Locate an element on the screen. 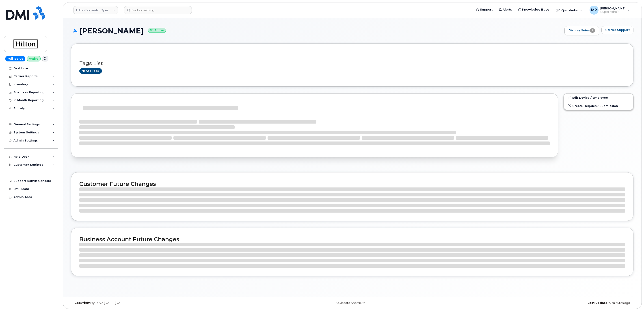 The width and height of the screenshot is (644, 309). small: Active is located at coordinates (157, 30).